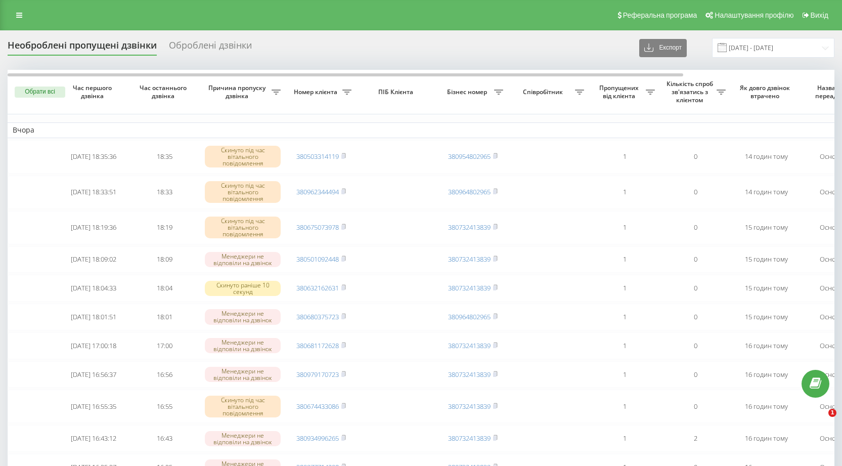 This screenshot has width=842, height=466. Describe the element at coordinates (318, 192) in the screenshot. I see `a: 380962344494` at that location.